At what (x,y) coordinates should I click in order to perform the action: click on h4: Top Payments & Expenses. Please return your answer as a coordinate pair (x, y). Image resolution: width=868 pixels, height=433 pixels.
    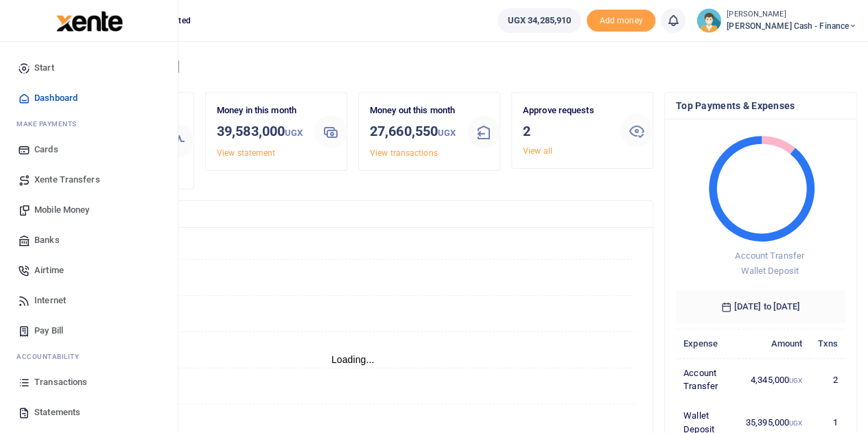
    Looking at the image, I should click on (760, 106).